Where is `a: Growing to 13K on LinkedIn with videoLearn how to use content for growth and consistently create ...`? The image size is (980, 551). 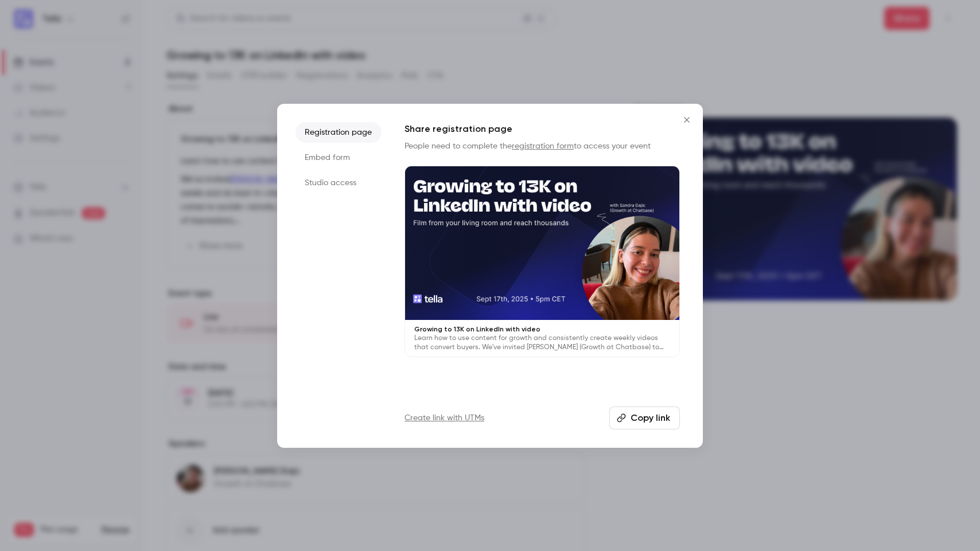 a: Growing to 13K on LinkedIn with videoLearn how to use content for growth and consistently create ... is located at coordinates (542, 262).